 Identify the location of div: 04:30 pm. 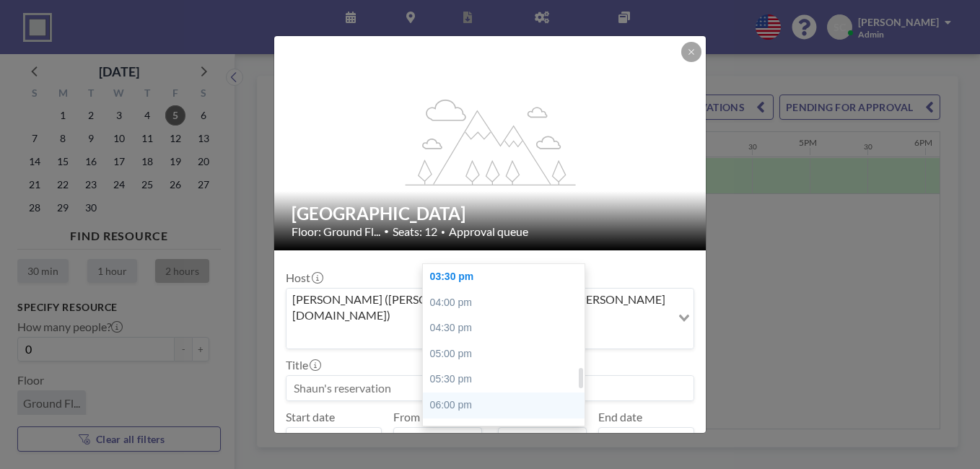
(508, 328).